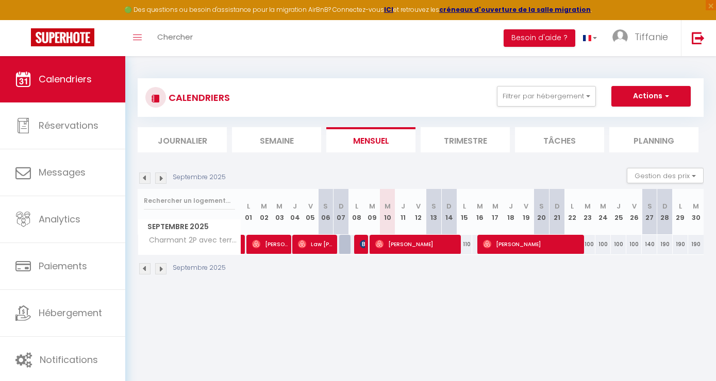 The image size is (716, 381). Describe the element at coordinates (69, 125) in the screenshot. I see `span: Réservations` at that location.